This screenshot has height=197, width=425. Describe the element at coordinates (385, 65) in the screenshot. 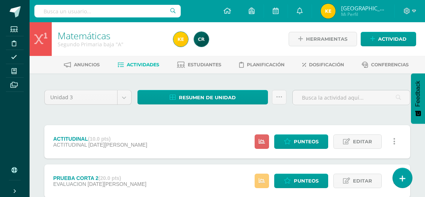

I see `a: Conferencias` at that location.